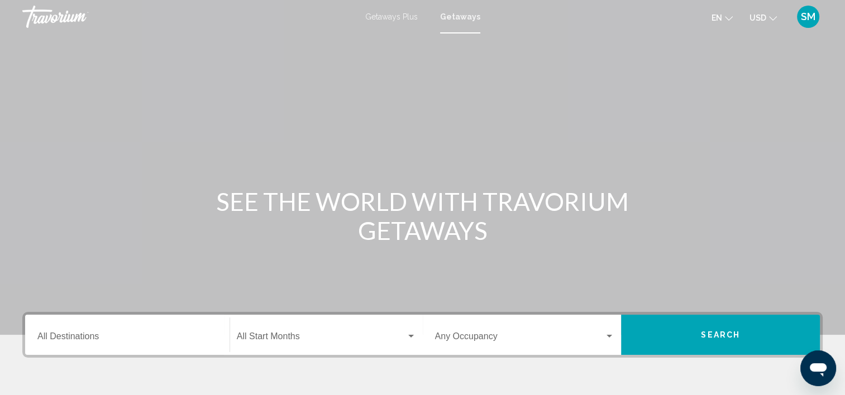  Describe the element at coordinates (722, 17) in the screenshot. I see `button: Change language` at that location.